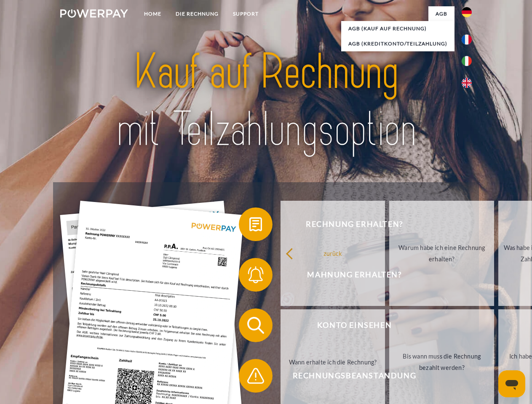  I want to click on a: Mahnung erhalten?, so click(348, 275).